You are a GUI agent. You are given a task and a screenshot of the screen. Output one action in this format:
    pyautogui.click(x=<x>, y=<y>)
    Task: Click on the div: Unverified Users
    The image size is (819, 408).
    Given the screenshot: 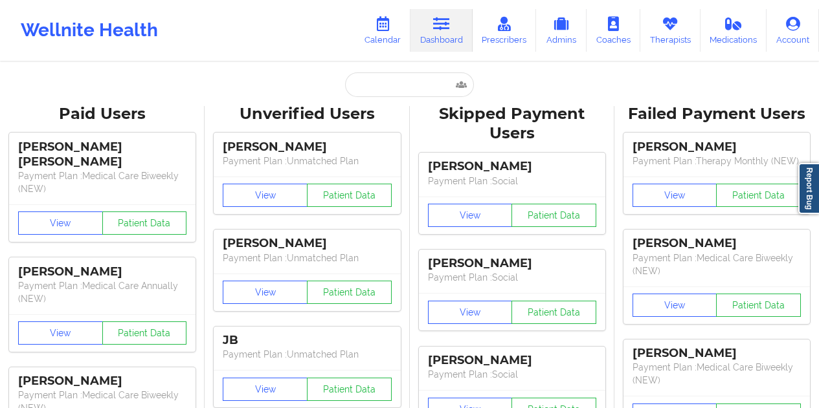 What is the action you would take?
    pyautogui.click(x=307, y=114)
    